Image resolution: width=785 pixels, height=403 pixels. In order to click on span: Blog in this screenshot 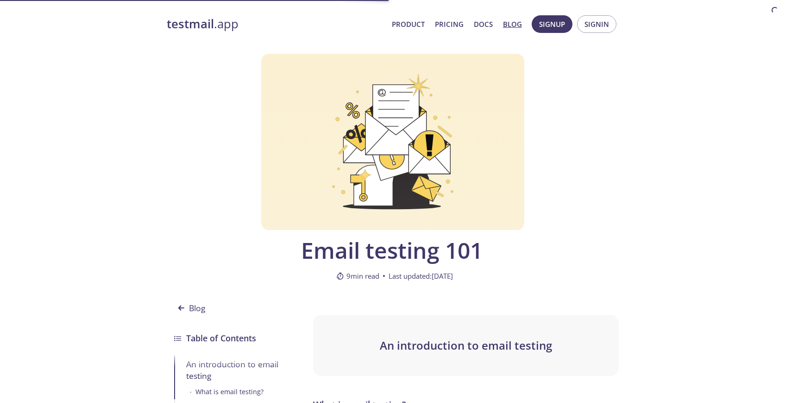, I will do `click(193, 308)`.